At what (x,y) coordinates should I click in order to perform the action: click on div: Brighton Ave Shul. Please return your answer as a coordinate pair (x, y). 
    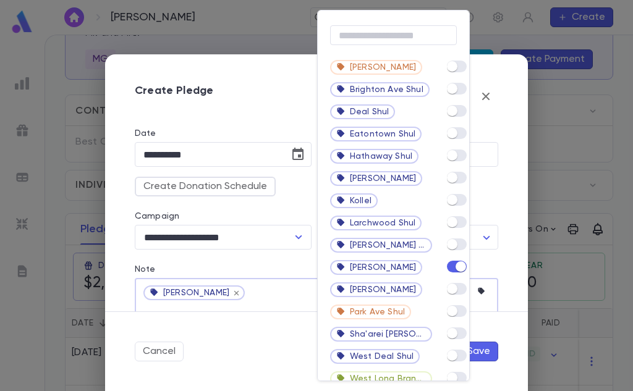
    Looking at the image, I should click on (380, 90).